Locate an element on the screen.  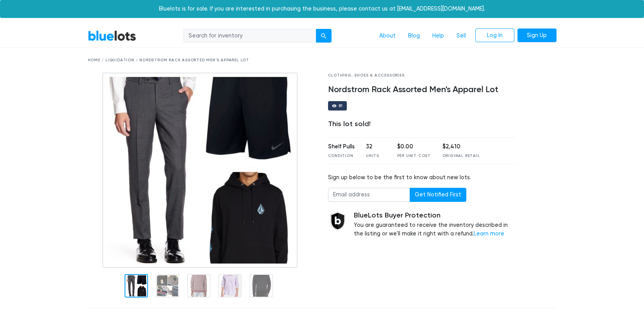
a: Sign Up is located at coordinates (537, 35).